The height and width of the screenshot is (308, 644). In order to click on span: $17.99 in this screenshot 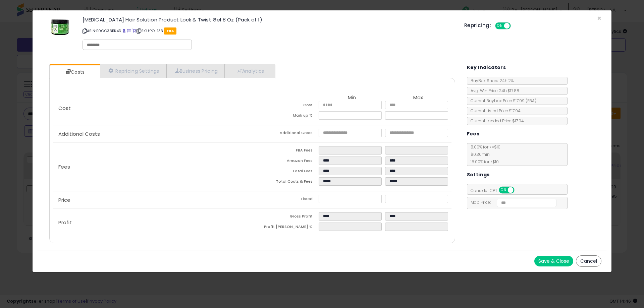, I will do `click(525, 100)`.